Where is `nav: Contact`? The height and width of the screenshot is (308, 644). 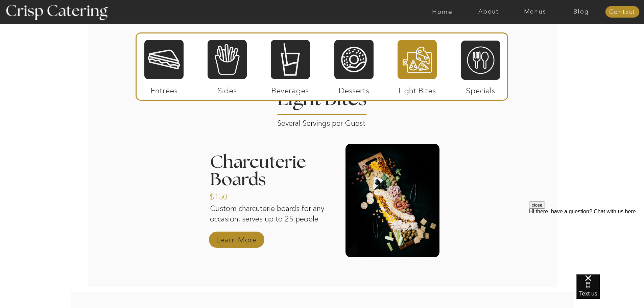
nav: Contact is located at coordinates (622, 12).